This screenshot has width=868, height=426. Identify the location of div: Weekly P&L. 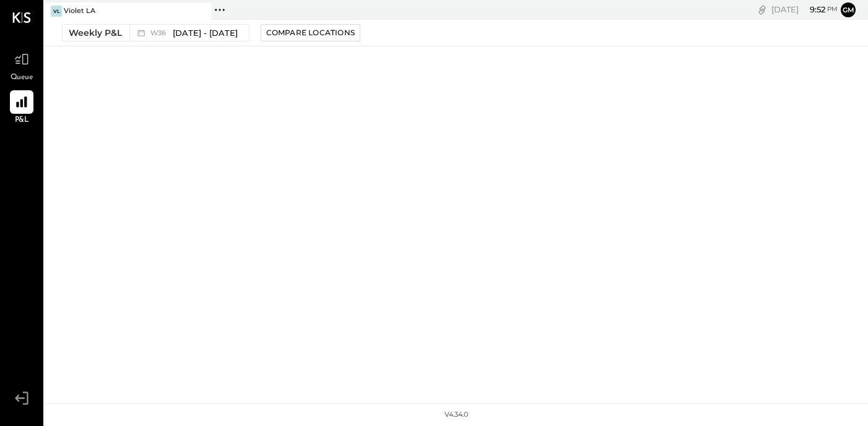
(95, 33).